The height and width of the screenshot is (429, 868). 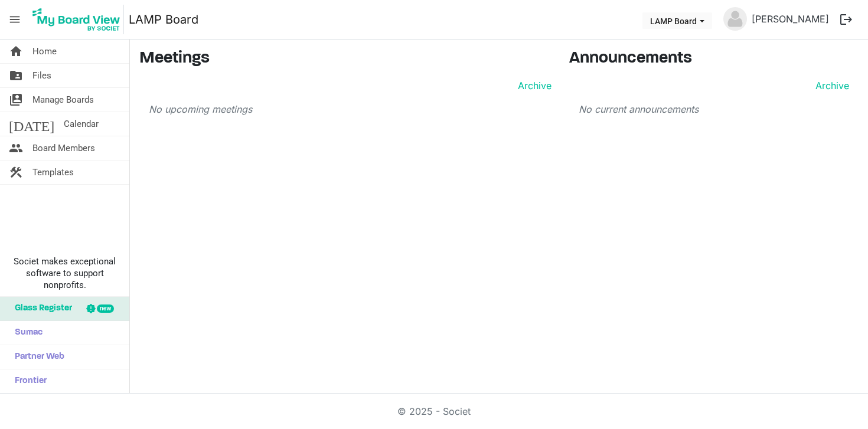 What do you see at coordinates (42, 76) in the screenshot?
I see `span: Files` at bounding box center [42, 76].